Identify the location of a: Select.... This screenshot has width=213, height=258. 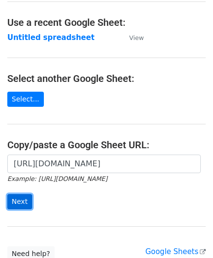
(25, 99).